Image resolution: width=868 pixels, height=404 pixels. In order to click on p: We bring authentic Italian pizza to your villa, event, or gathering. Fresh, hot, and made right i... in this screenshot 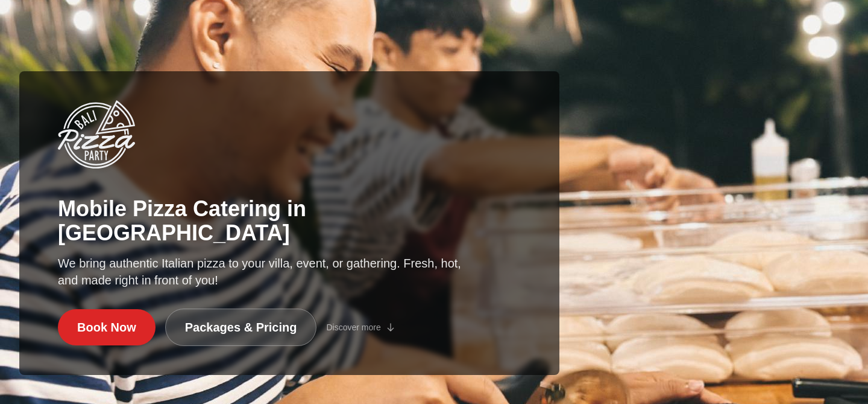, I will do `click(260, 272)`.